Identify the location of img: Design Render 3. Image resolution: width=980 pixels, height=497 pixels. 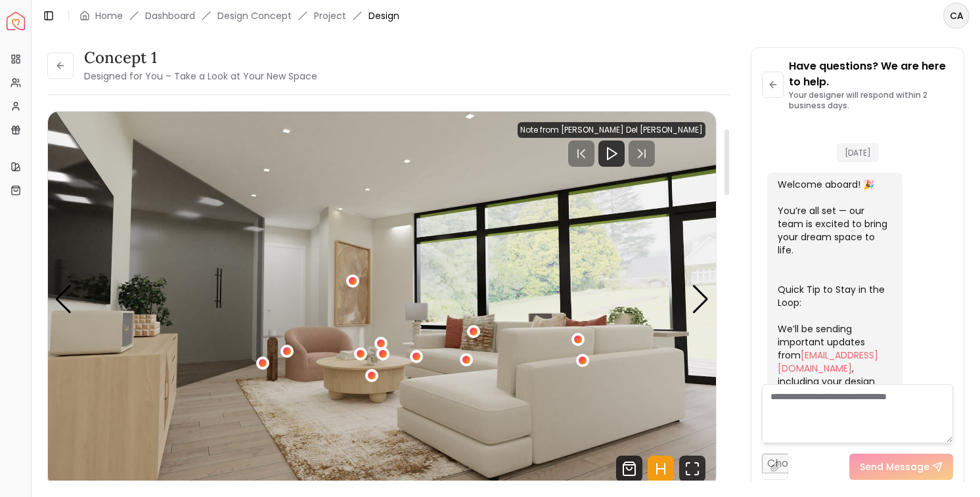
(381, 300).